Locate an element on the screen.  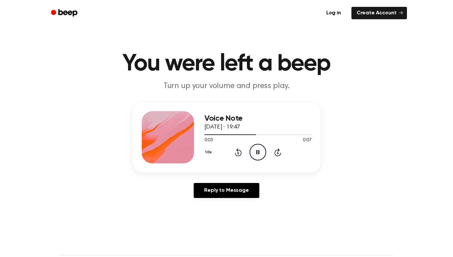
button: 1.0x is located at coordinates (209, 152).